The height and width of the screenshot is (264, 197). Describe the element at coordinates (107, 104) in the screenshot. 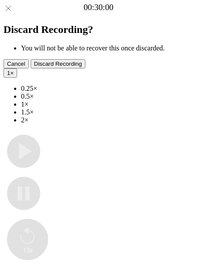

I see `li: 1×` at that location.